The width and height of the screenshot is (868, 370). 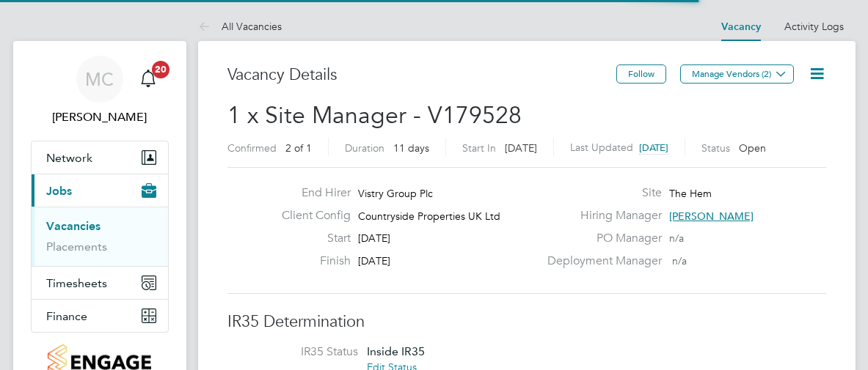 I want to click on label: Start, so click(x=310, y=238).